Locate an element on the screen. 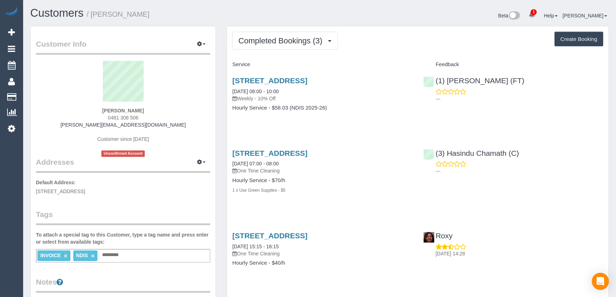 This screenshot has height=297, width=616. a: Customers is located at coordinates (57, 13).